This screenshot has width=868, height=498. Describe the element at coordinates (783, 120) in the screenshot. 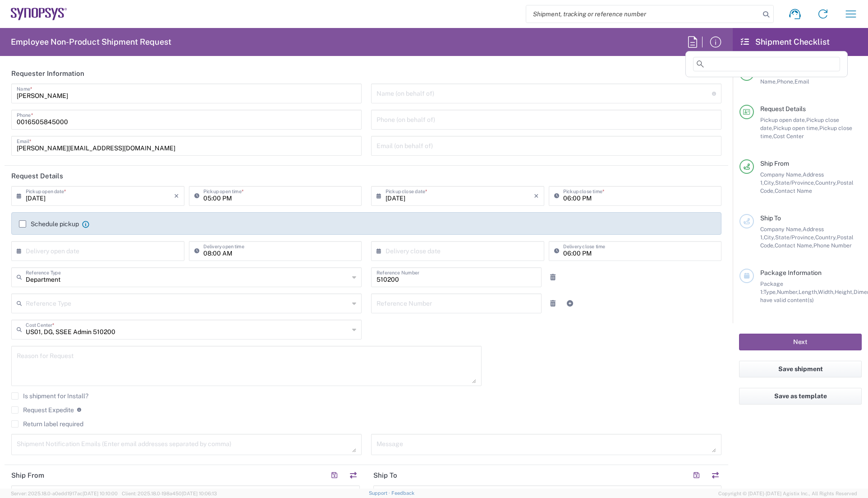

I see `span: Pickup open date,` at that location.